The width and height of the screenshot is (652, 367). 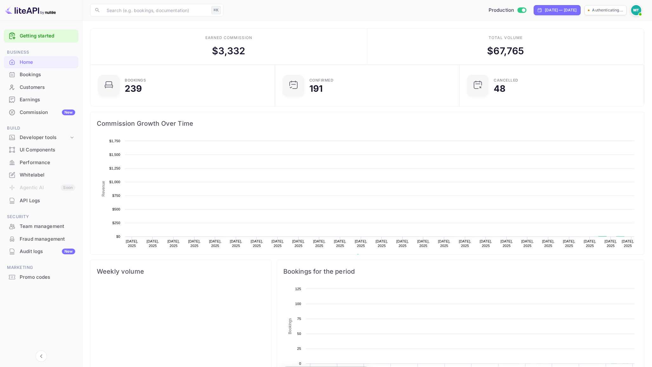 I want to click on text: $1,750, so click(x=115, y=141).